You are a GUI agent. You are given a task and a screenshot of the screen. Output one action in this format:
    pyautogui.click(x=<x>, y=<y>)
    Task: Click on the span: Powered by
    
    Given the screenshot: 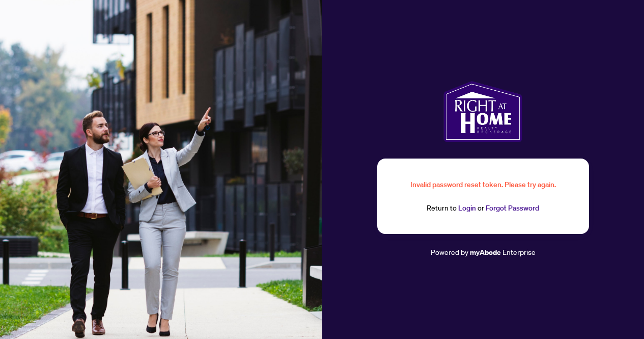 What is the action you would take?
    pyautogui.click(x=450, y=252)
    